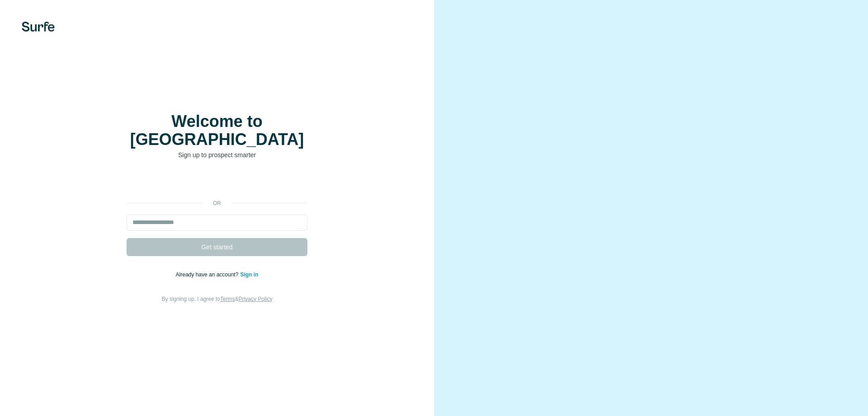  Describe the element at coordinates (249, 275) in the screenshot. I see `a: Sign in` at that location.